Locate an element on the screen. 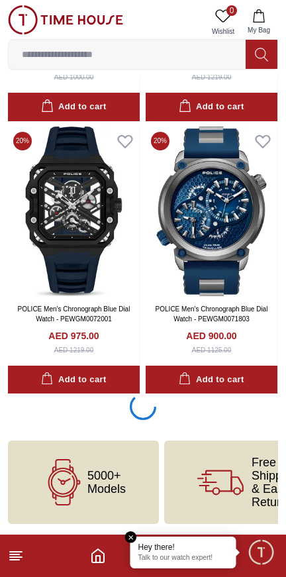  img: POLICE Men's Chronograph Blue Dial Watch - PEWGM0071803 is located at coordinates (211, 211).